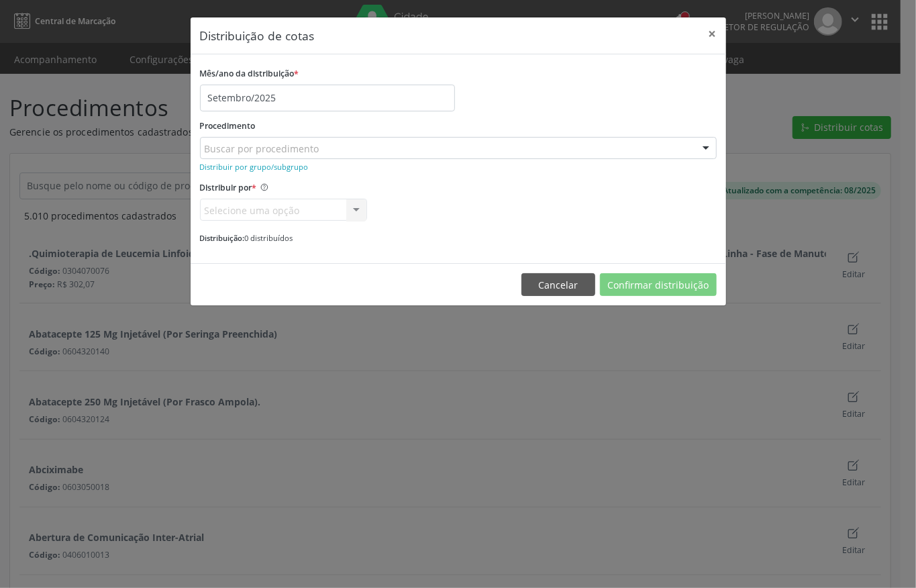  Describe the element at coordinates (712, 34) in the screenshot. I see `button: Close` at that location.